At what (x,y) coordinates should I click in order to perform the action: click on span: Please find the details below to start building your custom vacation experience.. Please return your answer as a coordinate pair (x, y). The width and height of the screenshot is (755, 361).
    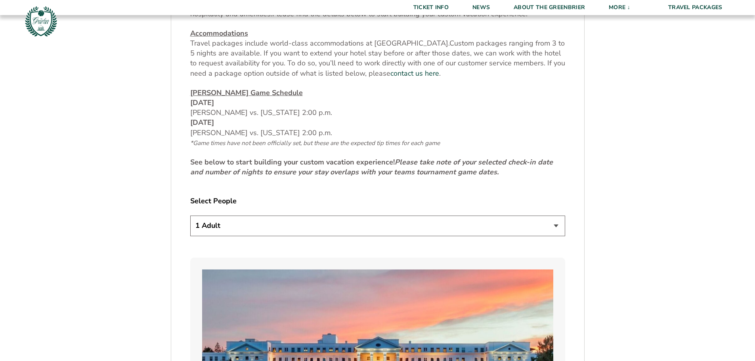
    Looking at the image, I should click on (400, 14).